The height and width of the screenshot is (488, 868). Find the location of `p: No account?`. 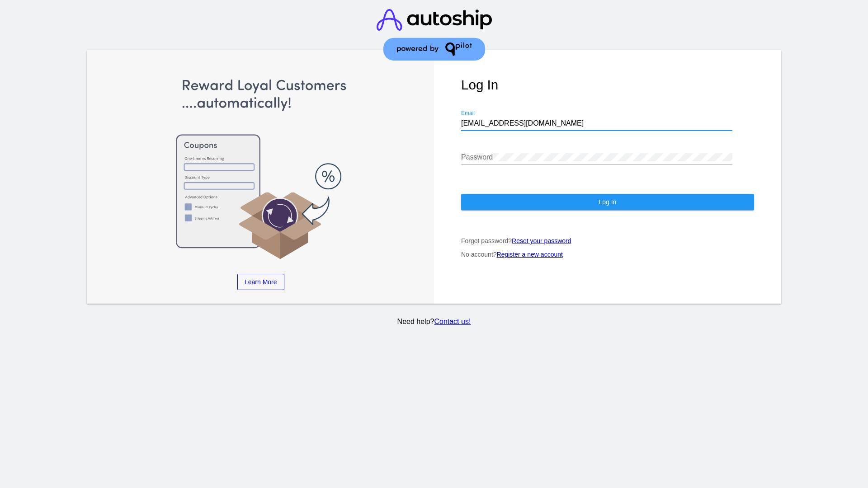

p: No account? is located at coordinates (608, 254).